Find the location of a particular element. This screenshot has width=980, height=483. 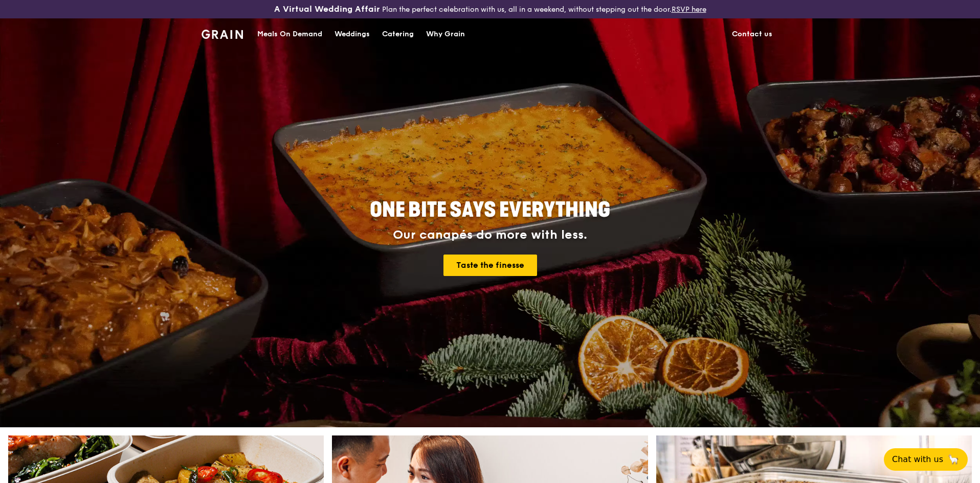

div: Meals On Demand is located at coordinates (290, 34).